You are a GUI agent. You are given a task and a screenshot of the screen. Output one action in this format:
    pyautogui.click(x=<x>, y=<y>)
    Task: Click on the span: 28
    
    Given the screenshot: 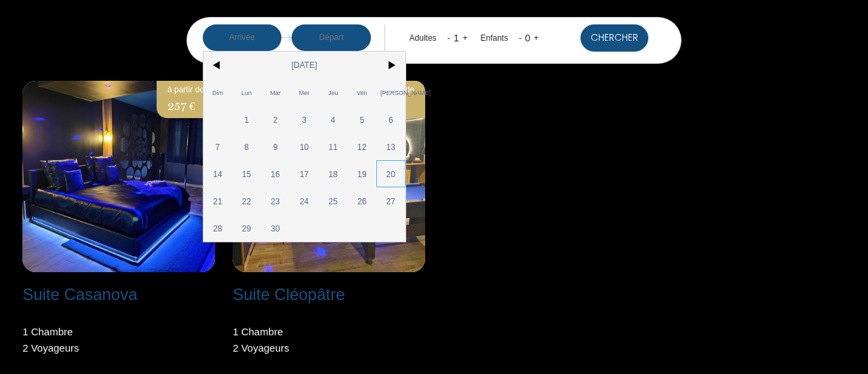 What is the action you would take?
    pyautogui.click(x=217, y=228)
    